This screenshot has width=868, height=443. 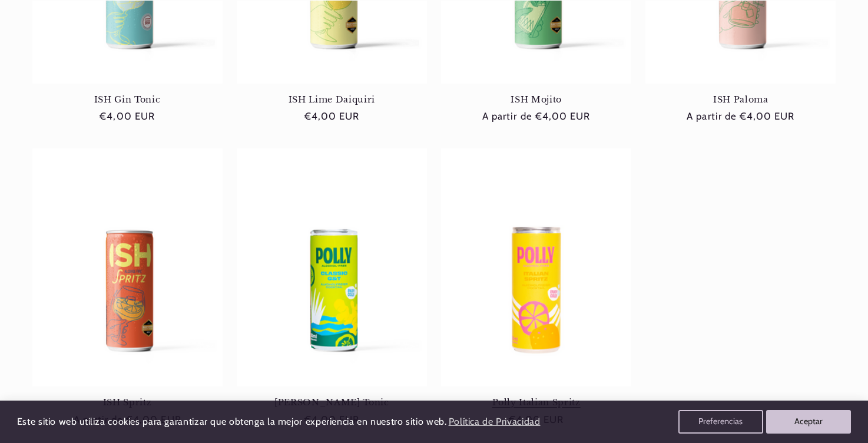 What do you see at coordinates (721, 421) in the screenshot?
I see `button: Preferencias` at bounding box center [721, 421].